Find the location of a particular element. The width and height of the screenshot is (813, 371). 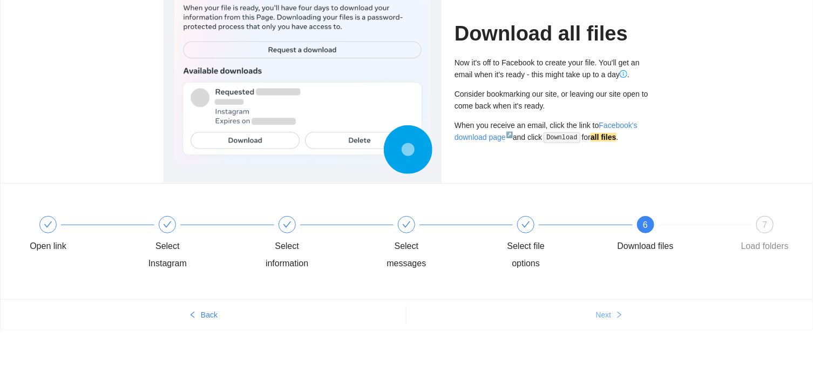

span: info-circle is located at coordinates (624, 74).